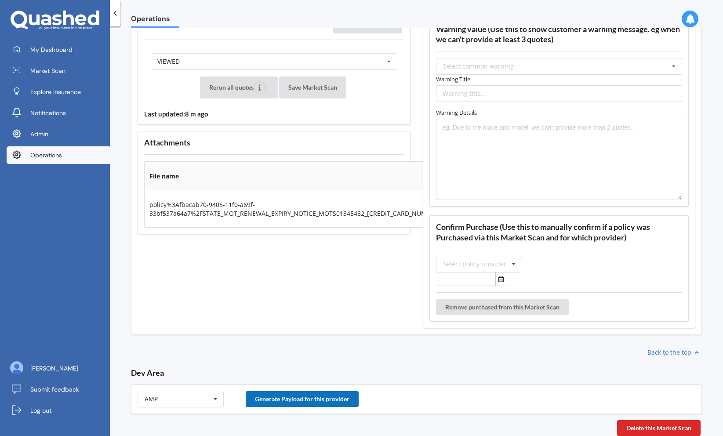 The height and width of the screenshot is (436, 723). Describe the element at coordinates (55, 389) in the screenshot. I see `span: Submit feedback` at that location.